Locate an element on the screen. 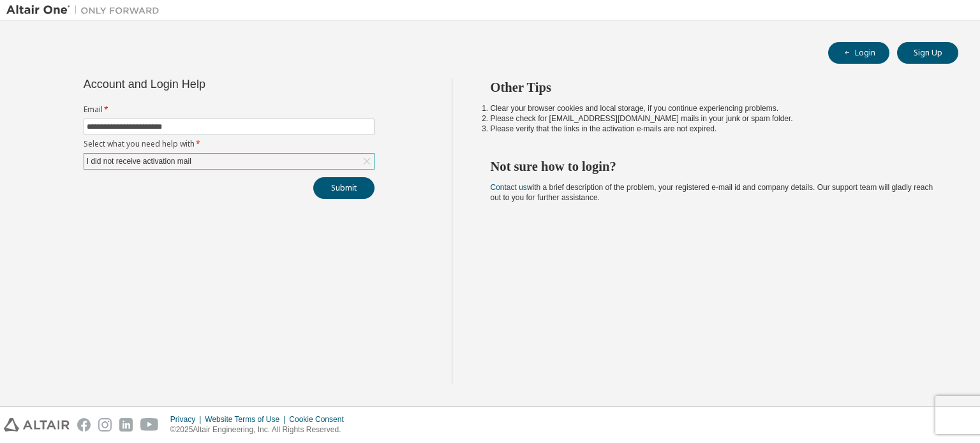  div: Cookie Consent is located at coordinates (320, 419).